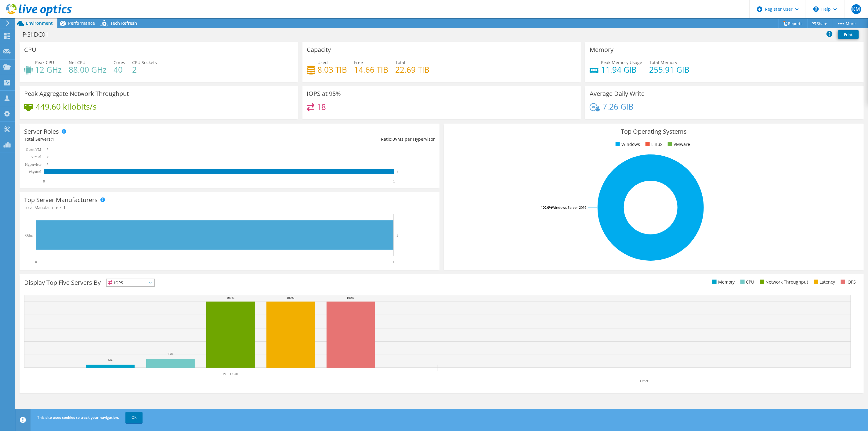 This screenshot has height=431, width=868. Describe the element at coordinates (371, 70) in the screenshot. I see `h4: 14.66 TiB` at that location.